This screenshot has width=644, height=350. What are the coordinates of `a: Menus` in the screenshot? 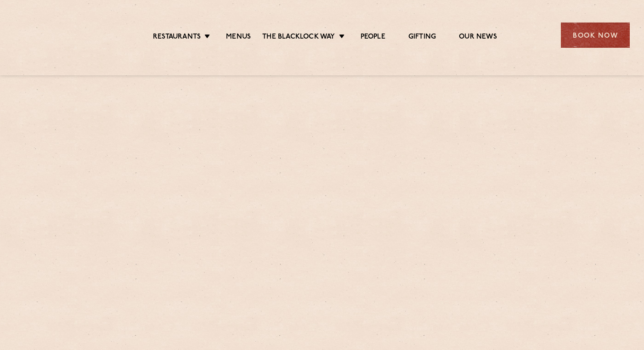 It's located at (238, 38).